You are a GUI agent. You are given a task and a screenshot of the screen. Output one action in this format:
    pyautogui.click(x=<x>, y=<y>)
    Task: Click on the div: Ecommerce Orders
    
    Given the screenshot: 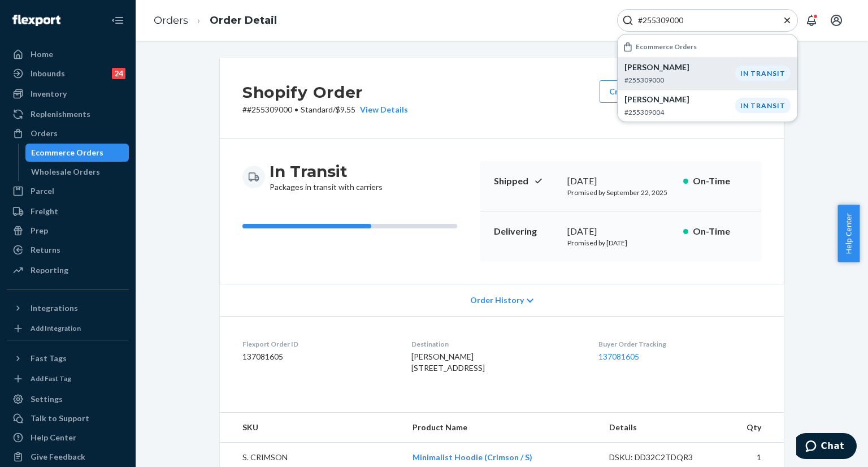 What is the action you would take?
    pyautogui.click(x=67, y=152)
    